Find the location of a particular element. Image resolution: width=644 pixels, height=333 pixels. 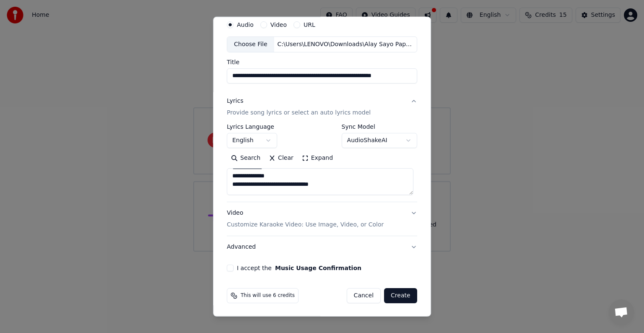

div: C:\Users\LENOVO\Downloads\Alay Sayo Papuring Awit Tagalog Worship Song Heartystic Worship.mp3 is located at coordinates (346, 45).